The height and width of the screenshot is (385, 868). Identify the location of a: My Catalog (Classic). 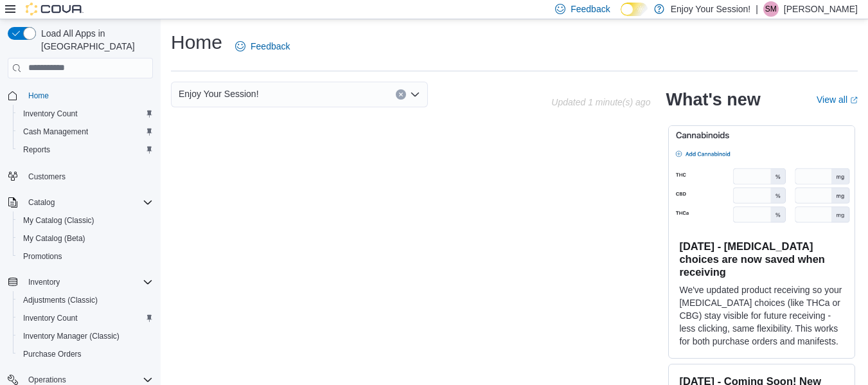
(58, 221).